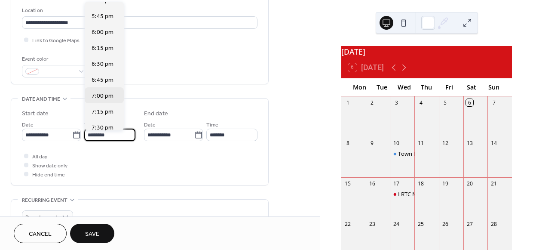 Image resolution: width=533 pixels, height=250 pixels. What do you see at coordinates (470, 183) in the screenshot?
I see `div: 20` at bounding box center [470, 183].